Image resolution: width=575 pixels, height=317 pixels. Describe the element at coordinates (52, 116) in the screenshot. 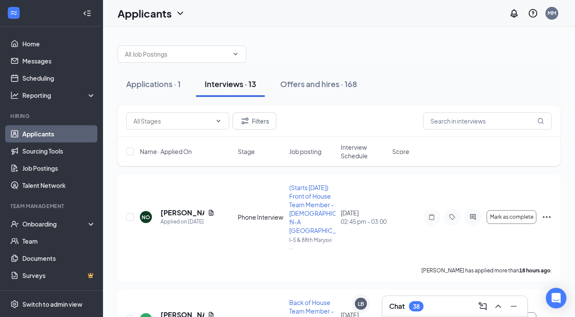

I see `div: Hiring` at that location.